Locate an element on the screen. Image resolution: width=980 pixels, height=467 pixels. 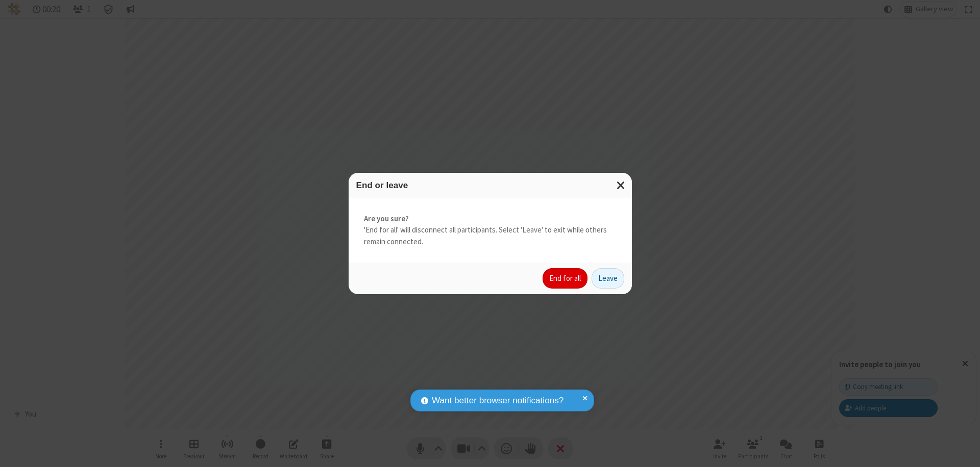
strong: Are you sure? is located at coordinates (490, 219).